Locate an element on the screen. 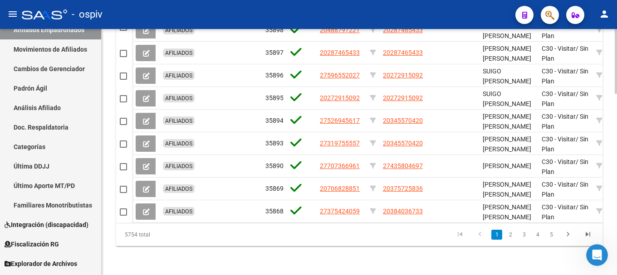 The height and width of the screenshot is (275, 617). span: 20706828851 is located at coordinates (340, 189).